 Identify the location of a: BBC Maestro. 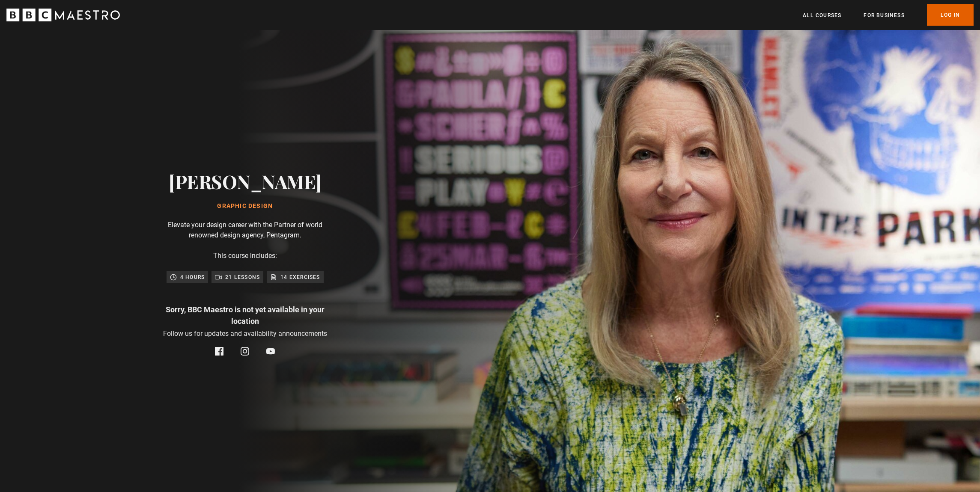
(63, 15).